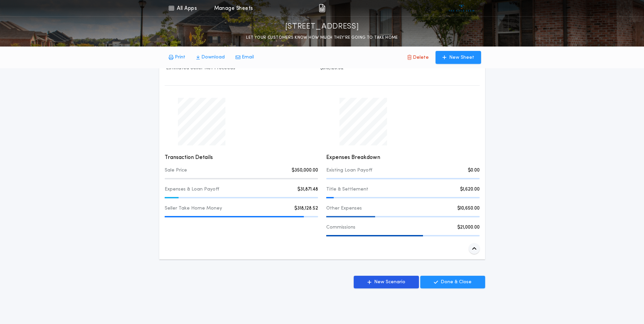  Describe the element at coordinates (305, 170) in the screenshot. I see `span: $350,000.00` at that location.